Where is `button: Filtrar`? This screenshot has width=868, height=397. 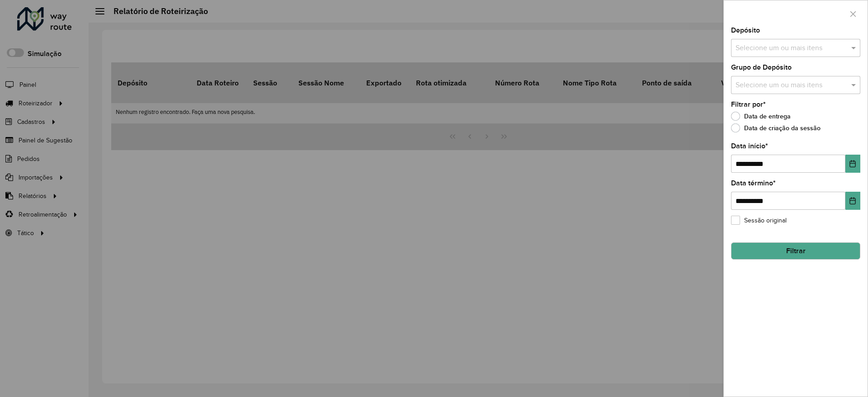 button: Filtrar is located at coordinates (796, 251).